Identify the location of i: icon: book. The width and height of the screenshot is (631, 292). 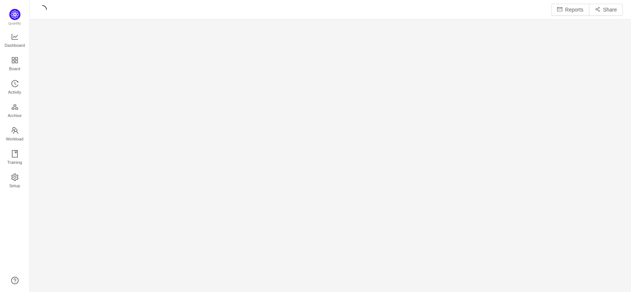
(15, 154).